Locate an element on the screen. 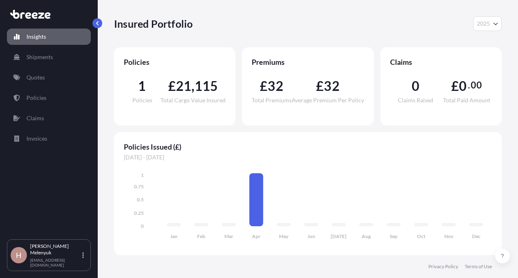 This screenshot has height=278, width=518. a: Privacy Policy is located at coordinates (443, 266).